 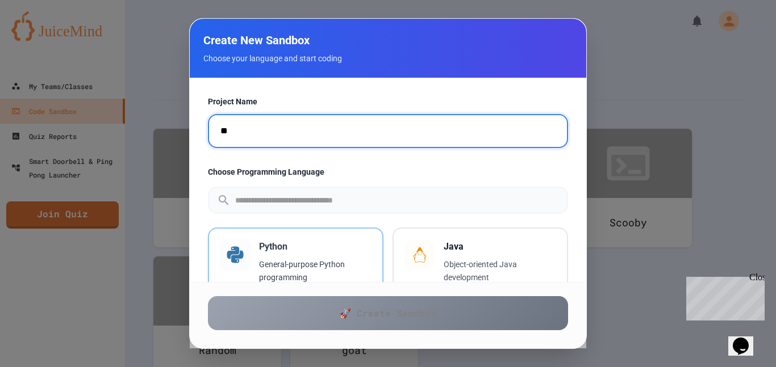 What do you see at coordinates (388, 314) in the screenshot?
I see `span: 🚀 Create Sandbox` at bounding box center [388, 314].